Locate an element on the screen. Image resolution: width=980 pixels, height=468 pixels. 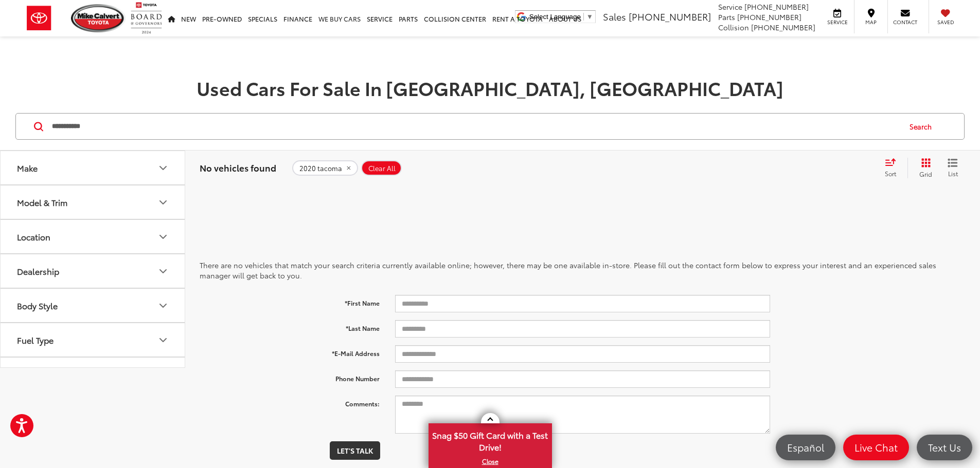
button: Grid View is located at coordinates (923, 168).